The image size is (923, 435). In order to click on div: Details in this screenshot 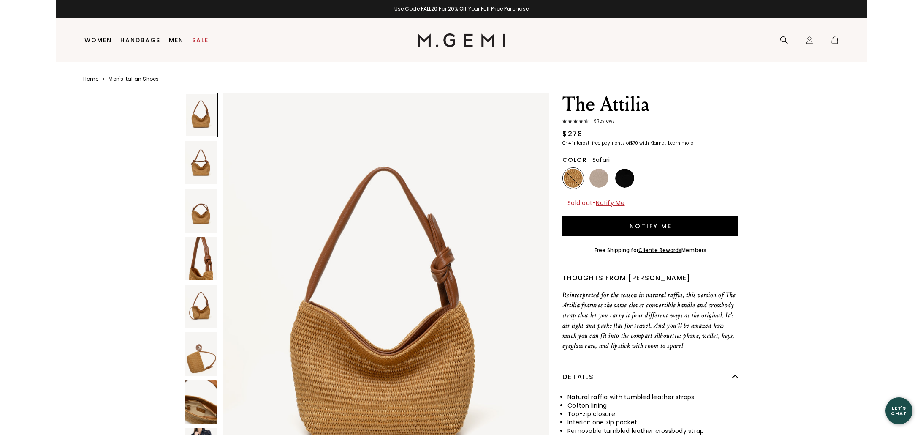, I will do `click(650, 377)`.